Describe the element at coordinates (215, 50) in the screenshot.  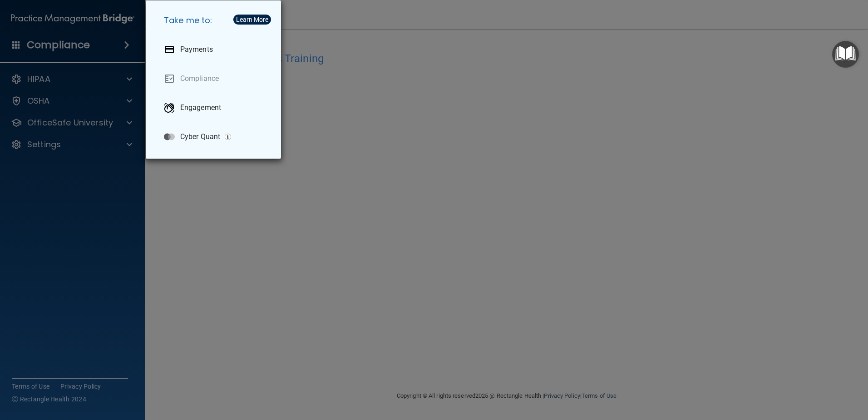
I see `a: Payments` at that location.